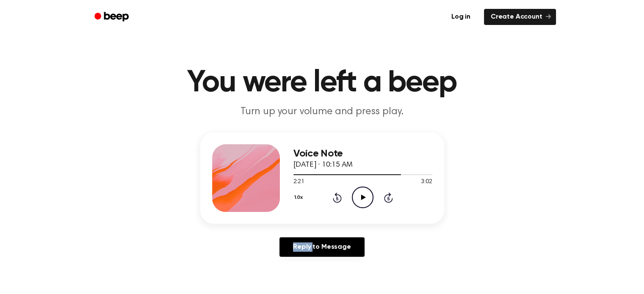  What do you see at coordinates (322, 247) in the screenshot?
I see `a: Reply to Message` at bounding box center [322, 247].